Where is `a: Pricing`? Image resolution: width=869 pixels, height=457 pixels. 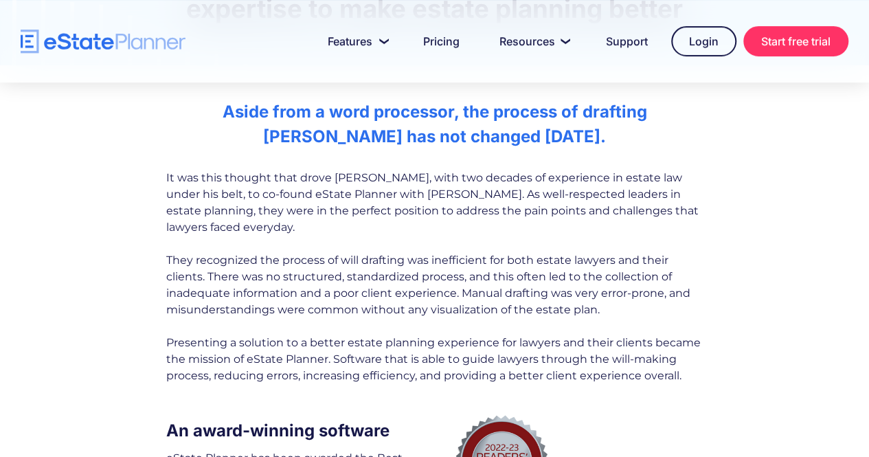 a: Pricing is located at coordinates (441, 41).